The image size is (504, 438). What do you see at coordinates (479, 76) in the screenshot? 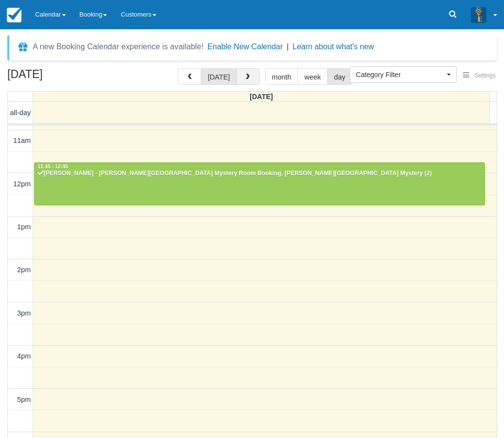
I see `button: Settings` at bounding box center [479, 76].